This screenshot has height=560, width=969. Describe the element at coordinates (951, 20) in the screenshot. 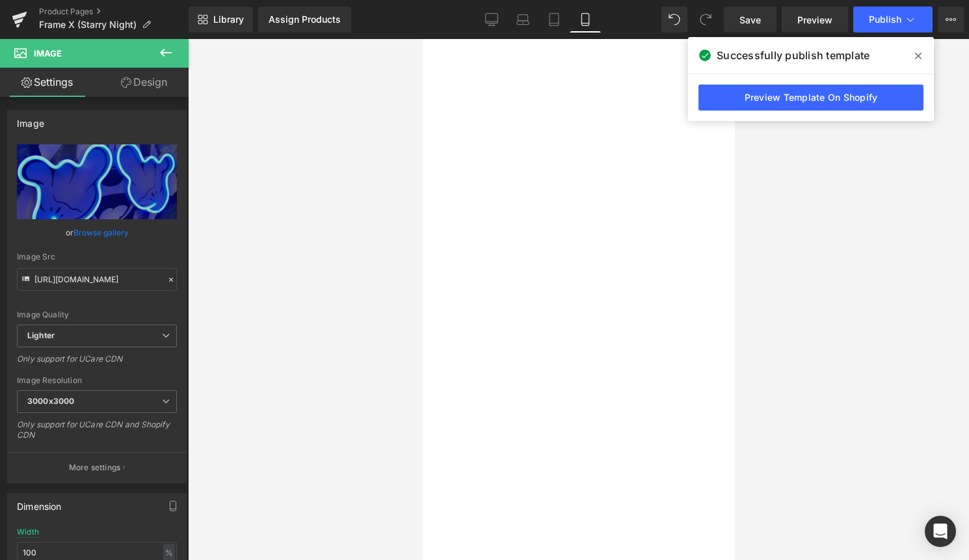

I see `button: More` at that location.